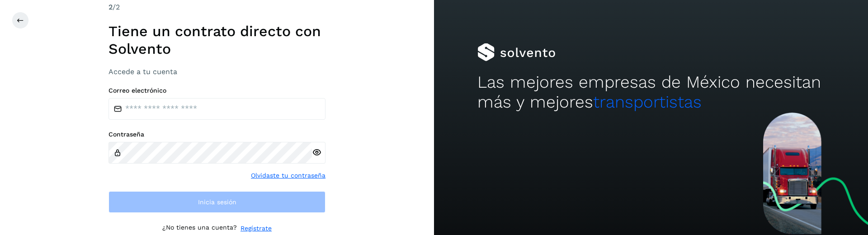 The image size is (868, 235). I want to click on a: Regístrate, so click(256, 228).